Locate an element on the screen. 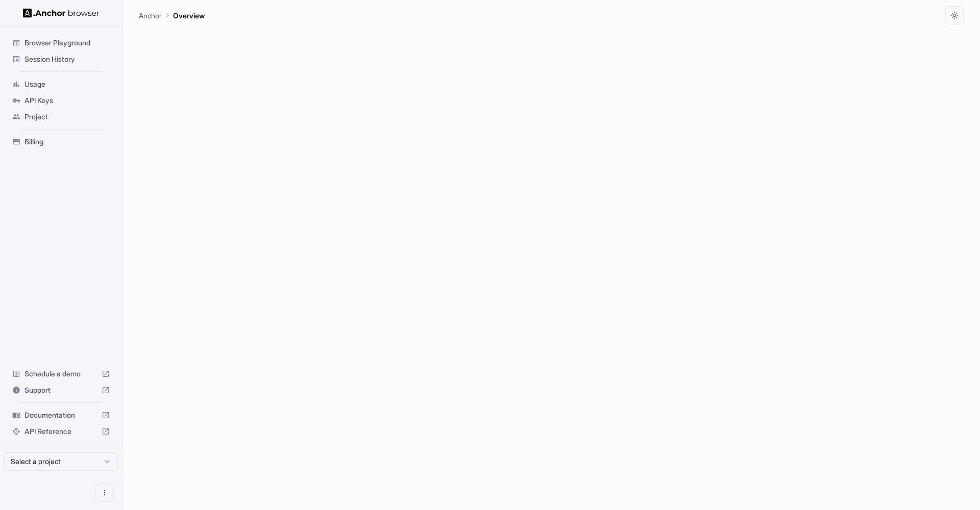 This screenshot has height=510, width=980. span: Usage is located at coordinates (67, 85).